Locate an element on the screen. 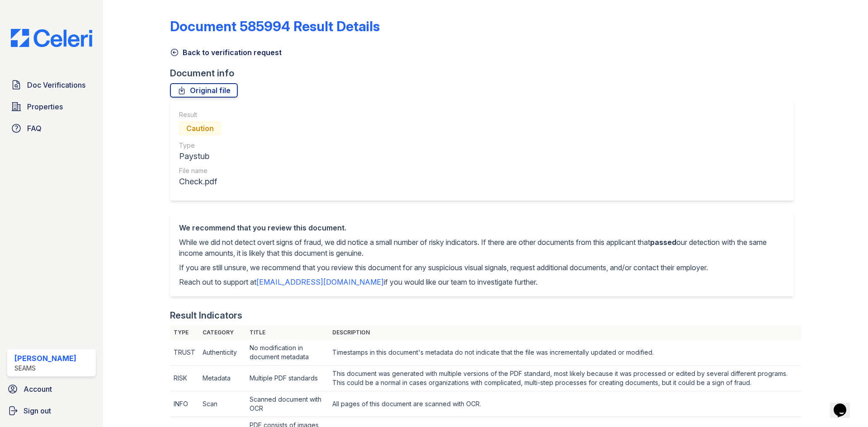  a: Document 585994 Result Details is located at coordinates (275, 27).